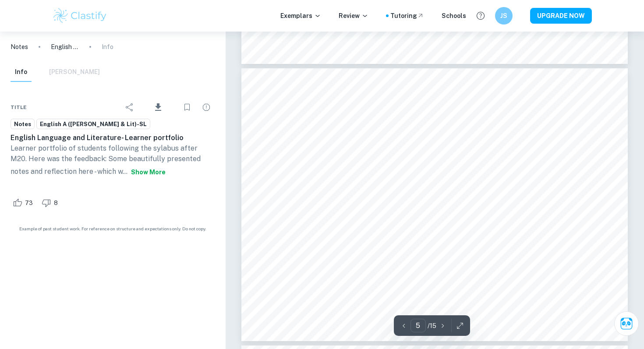  I want to click on h6: JS, so click(504, 15).